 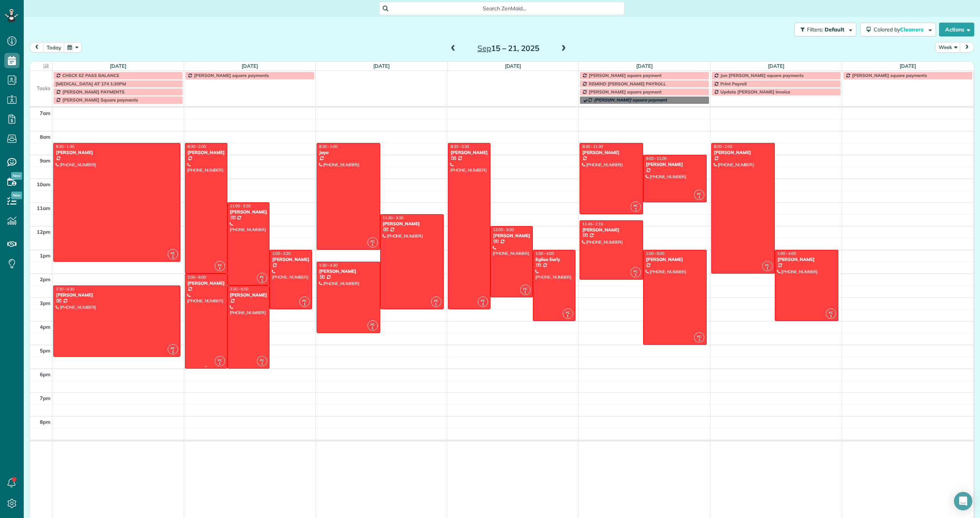 What do you see at coordinates (826, 30) in the screenshot?
I see `button: Filters: Default` at bounding box center [826, 30].